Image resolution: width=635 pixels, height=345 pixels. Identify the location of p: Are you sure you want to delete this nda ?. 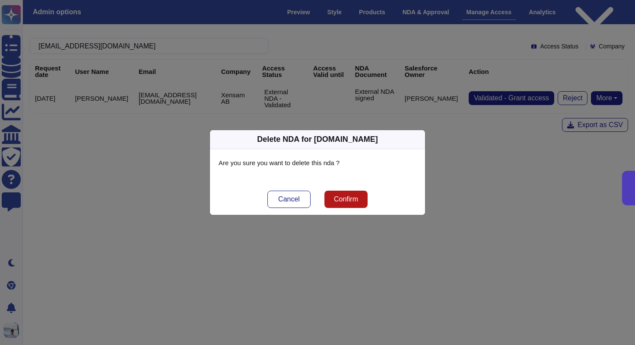
(317, 163).